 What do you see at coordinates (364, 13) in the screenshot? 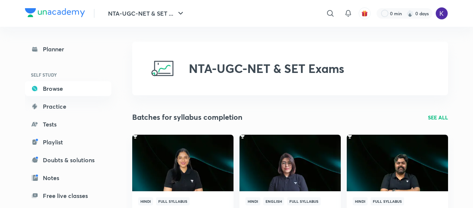
I see `img: avatar` at bounding box center [364, 13].